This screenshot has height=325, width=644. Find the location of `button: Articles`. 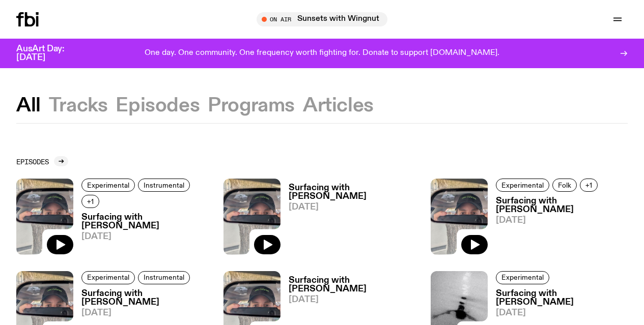

button: Articles is located at coordinates (338, 106).